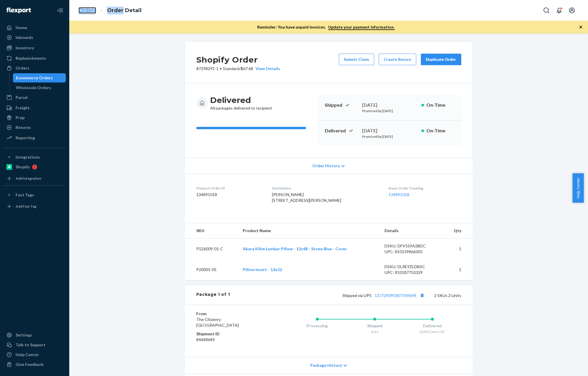 The width and height of the screenshot is (588, 376). Describe the element at coordinates (34, 98) in the screenshot. I see `a: Parcel` at that location.